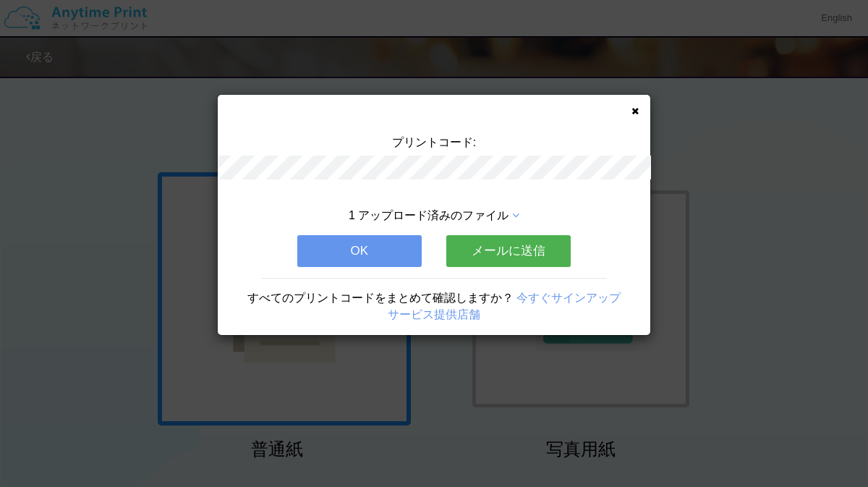 The image size is (868, 487). What do you see at coordinates (428, 215) in the screenshot?
I see `span: 1 アップロード済みのファイル` at bounding box center [428, 215].